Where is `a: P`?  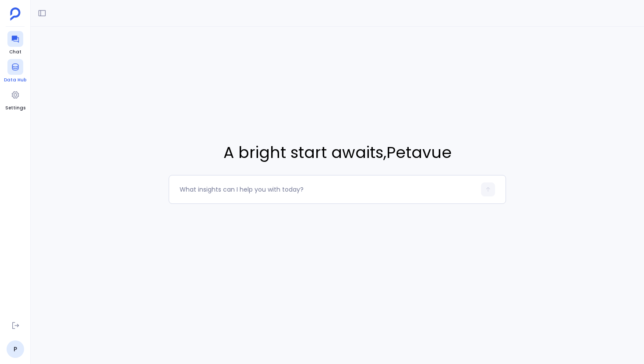
a: P is located at coordinates (15, 349).